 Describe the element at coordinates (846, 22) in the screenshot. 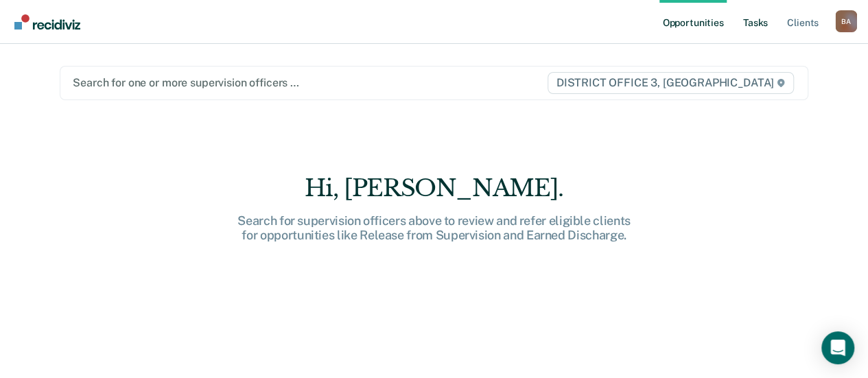

I see `div: B A` at that location.